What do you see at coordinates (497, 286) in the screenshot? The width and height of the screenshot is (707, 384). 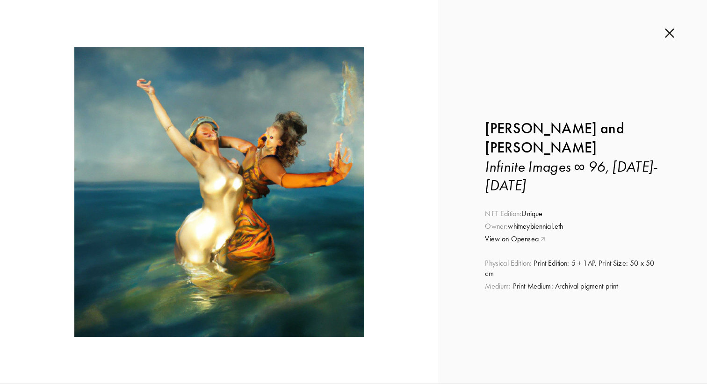 I see `span: Medium:` at bounding box center [497, 286].